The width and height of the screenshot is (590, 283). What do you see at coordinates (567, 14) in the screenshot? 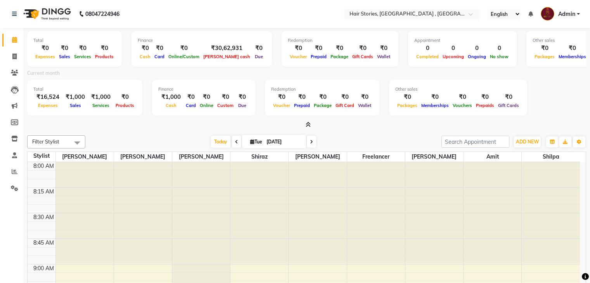
I see `span: Admin` at bounding box center [567, 14].